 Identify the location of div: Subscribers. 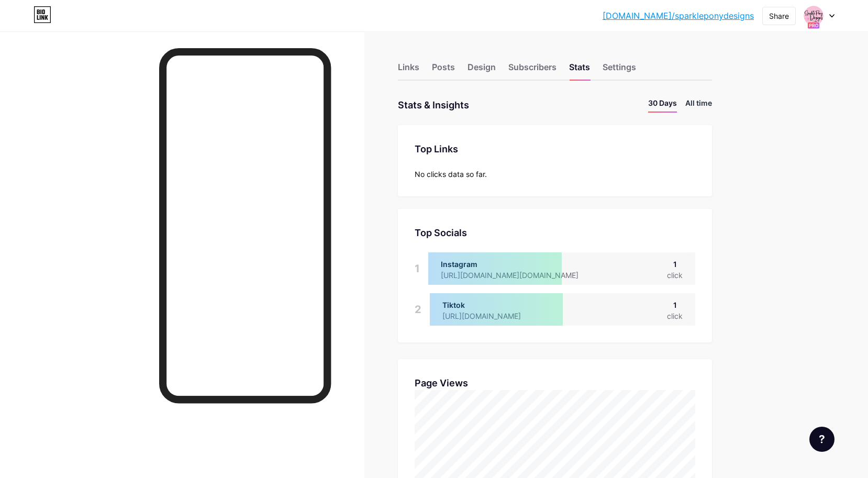
(532, 71).